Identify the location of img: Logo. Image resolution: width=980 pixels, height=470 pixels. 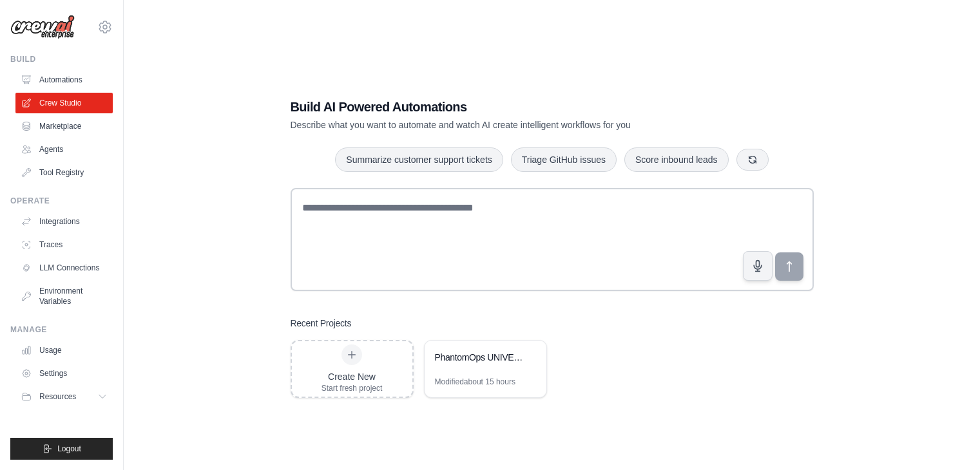
(42, 27).